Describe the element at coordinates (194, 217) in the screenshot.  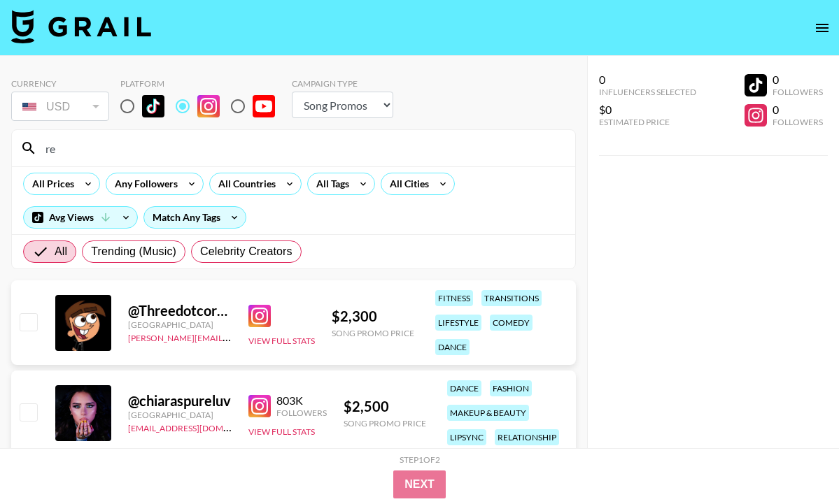
I see `div: Match Any Tags` at that location.